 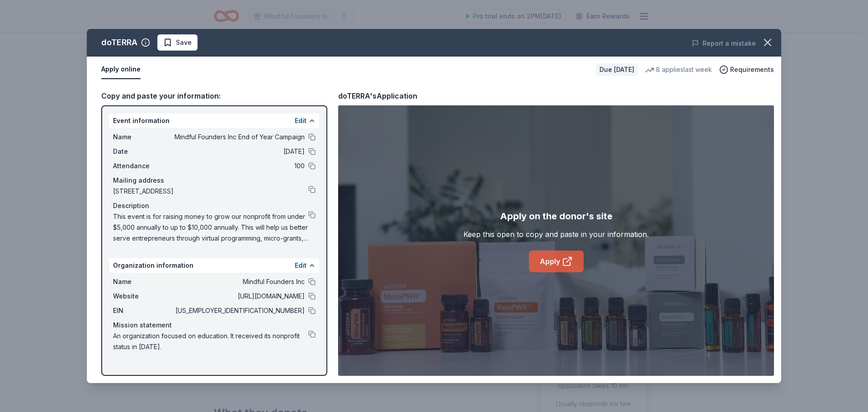 I want to click on div: Keep this open to copy and paste in your information., so click(x=556, y=234).